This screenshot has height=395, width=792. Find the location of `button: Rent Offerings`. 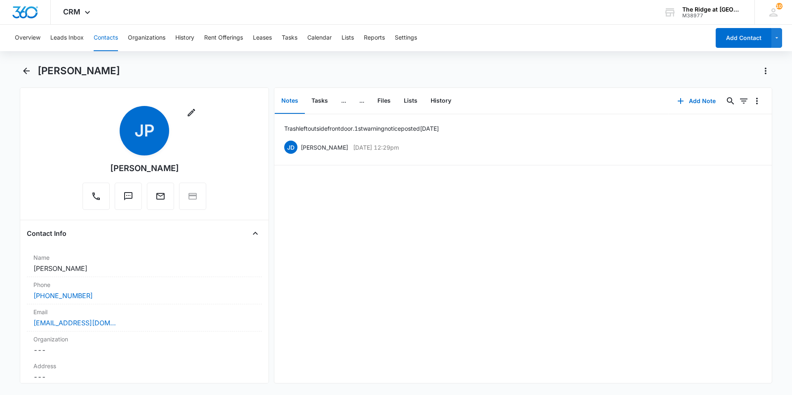

button: Rent Offerings is located at coordinates (223, 38).